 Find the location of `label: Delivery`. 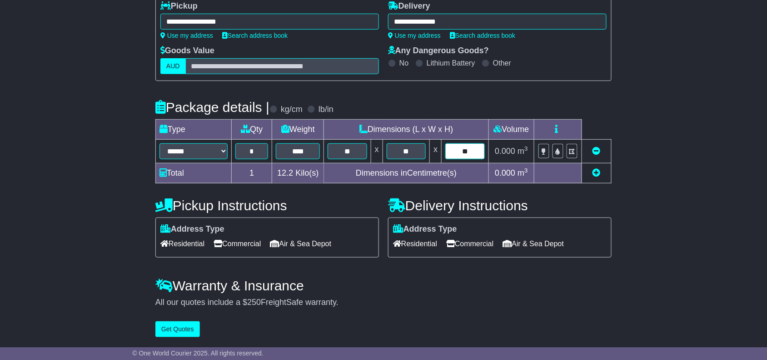

label: Delivery is located at coordinates (409, 6).